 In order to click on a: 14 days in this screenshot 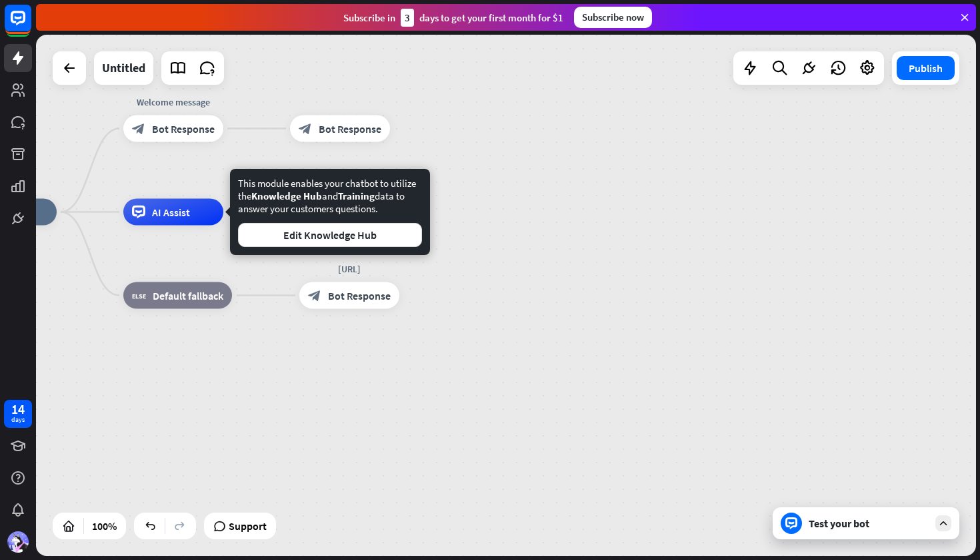, I will do `click(18, 414)`.